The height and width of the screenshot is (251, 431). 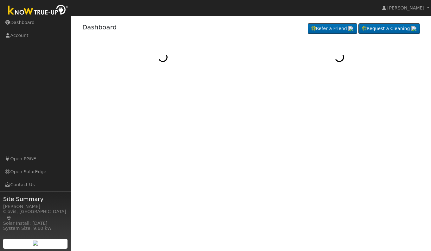 What do you see at coordinates (389, 29) in the screenshot?
I see `a: Request a Cleaning` at bounding box center [389, 29].